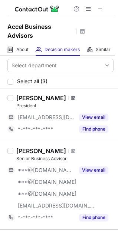  Describe the element at coordinates (103, 50) in the screenshot. I see `span: Similar` at that location.